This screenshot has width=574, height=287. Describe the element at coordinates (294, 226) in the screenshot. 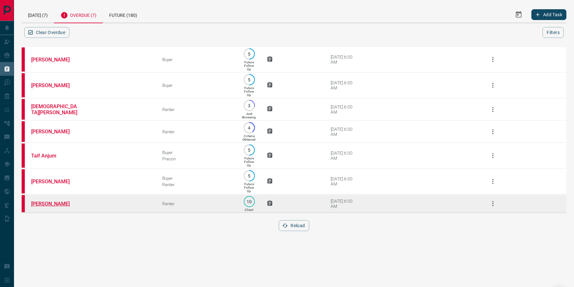

I see `button: Reload` at that location.